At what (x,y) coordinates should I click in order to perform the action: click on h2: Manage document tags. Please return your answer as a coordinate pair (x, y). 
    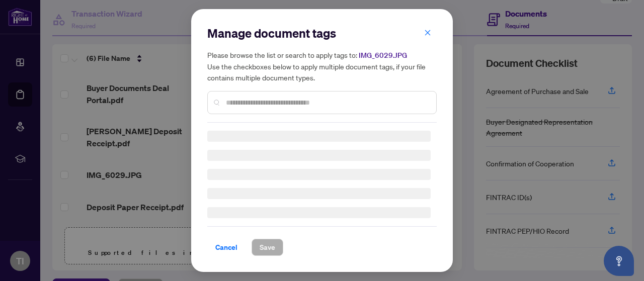
    Looking at the image, I should click on (322, 34).